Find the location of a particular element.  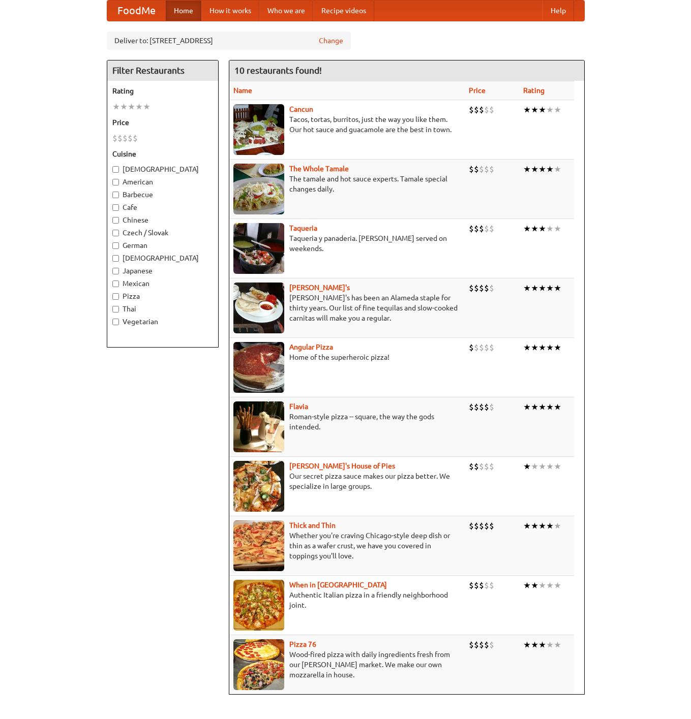

a: Angular Pizza is located at coordinates (311, 347).